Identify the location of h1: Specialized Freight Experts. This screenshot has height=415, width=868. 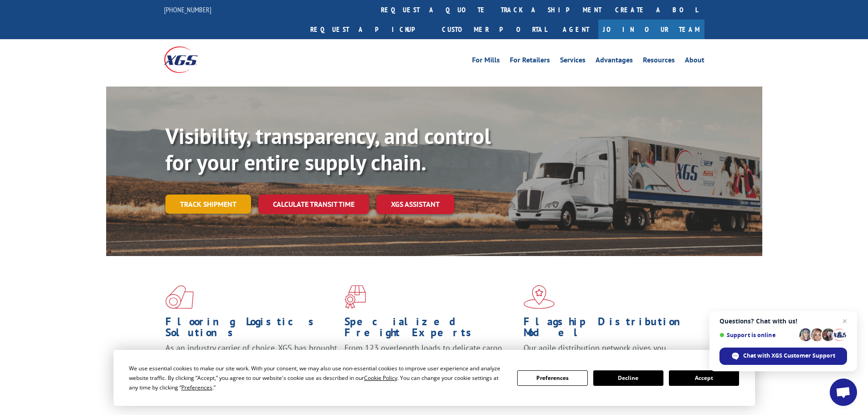
(431, 330).